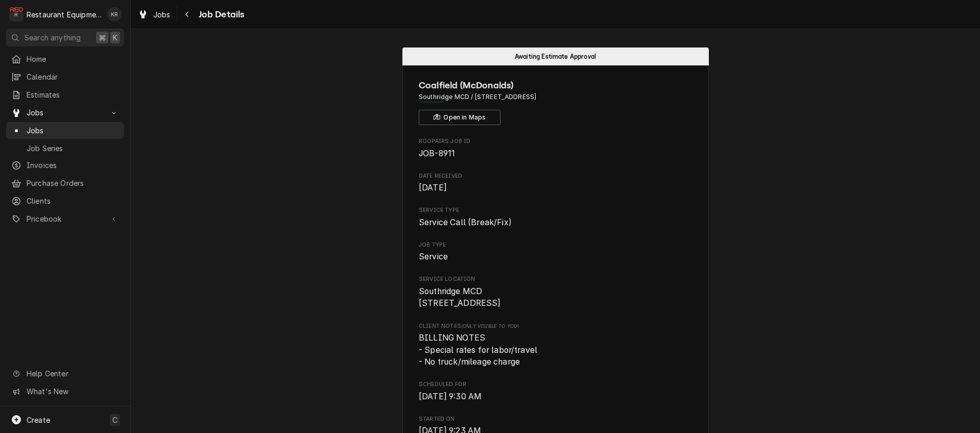  What do you see at coordinates (555, 251) in the screenshot?
I see `div: Job Type` at bounding box center [555, 251].